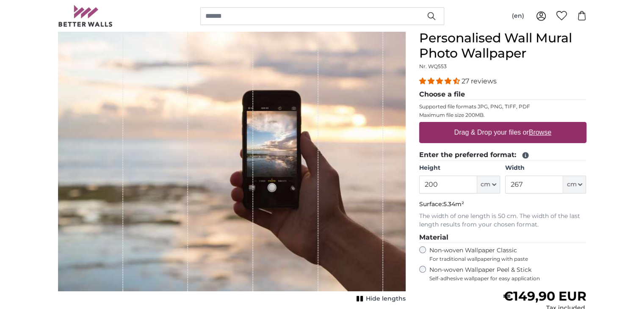  Describe the element at coordinates (433, 66) in the screenshot. I see `span: Nr. WQ553` at that location.